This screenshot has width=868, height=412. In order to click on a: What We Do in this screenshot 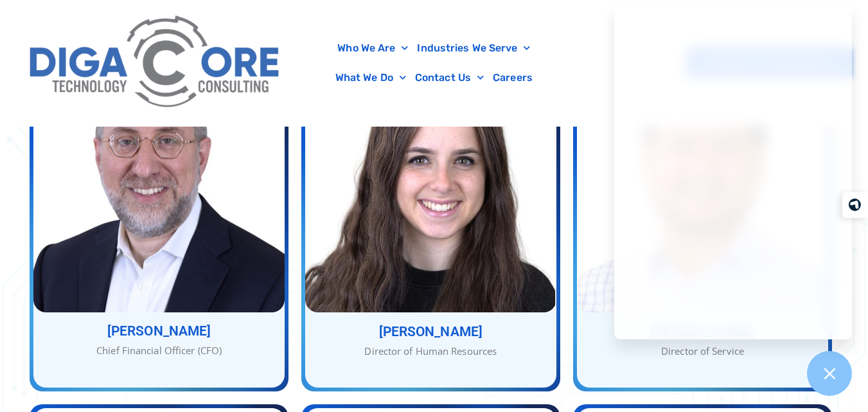, I will do `click(371, 77)`.